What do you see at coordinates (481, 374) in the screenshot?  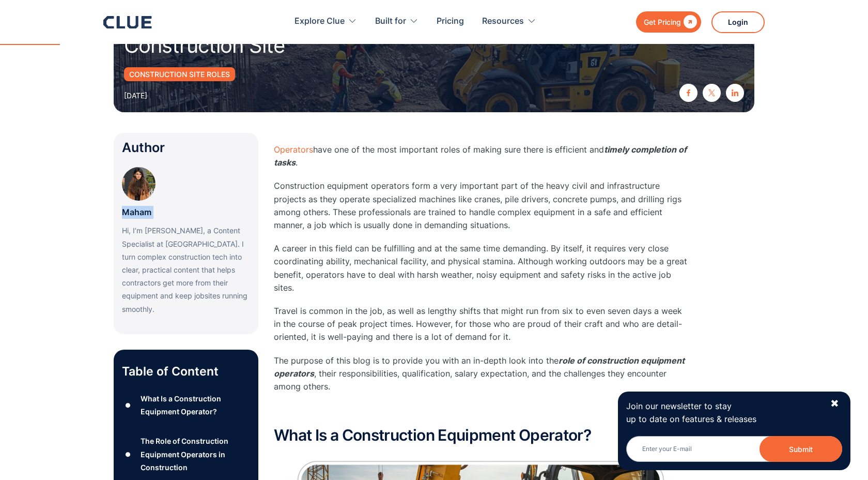 I see `p: The purpose of this blog is to provide you with an in-depth look into the , their responsibilitie...` at bounding box center [481, 374].